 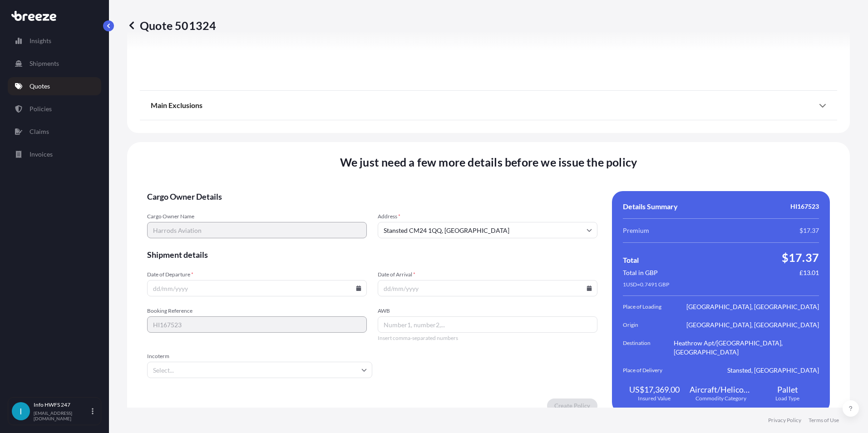 I want to click on span: Total in GBP, so click(x=640, y=273).